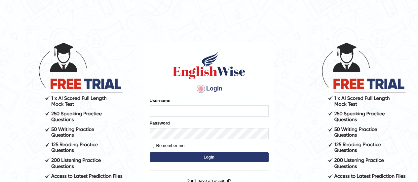  What do you see at coordinates (152, 146) in the screenshot?
I see `input: Remember me` at bounding box center [152, 146].